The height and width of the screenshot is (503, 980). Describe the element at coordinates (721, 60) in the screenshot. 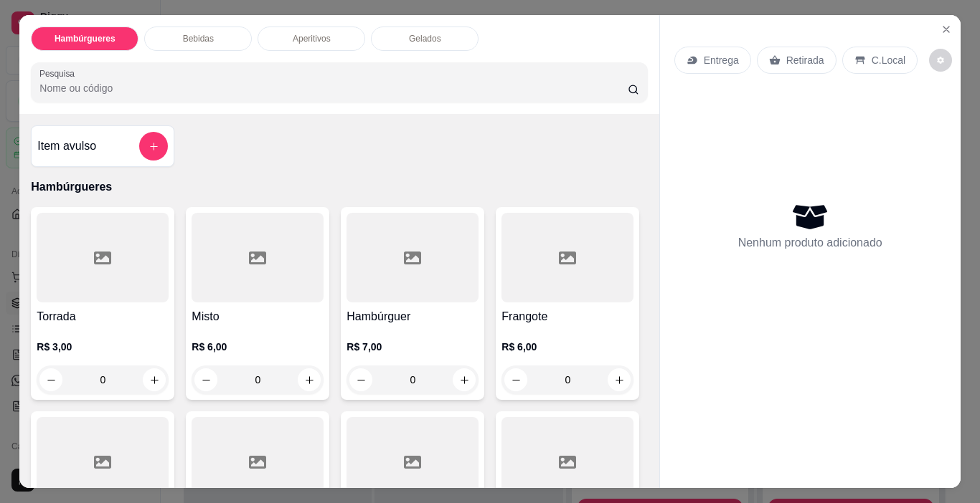

I see `p: Entrega` at that location.